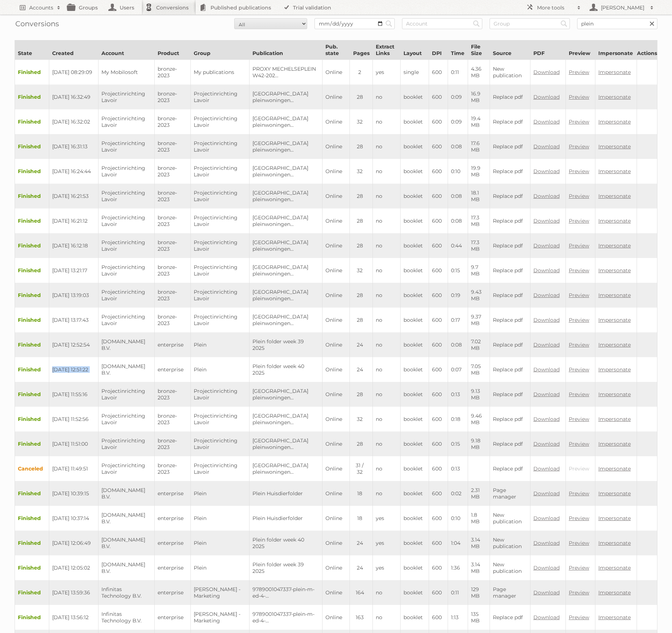 Image resolution: width=672 pixels, height=633 pixels. I want to click on td: New publication, so click(510, 72).